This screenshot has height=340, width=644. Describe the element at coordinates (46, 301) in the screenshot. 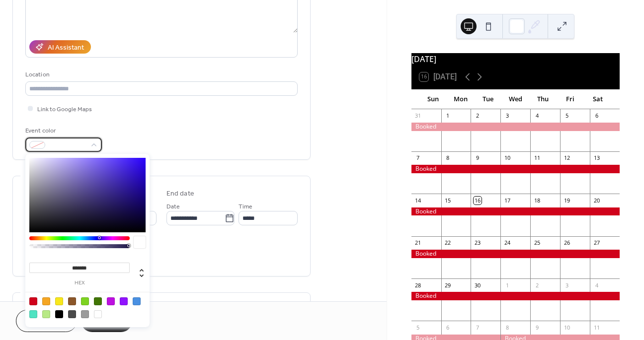

I see `div: #F5A623` at that location.